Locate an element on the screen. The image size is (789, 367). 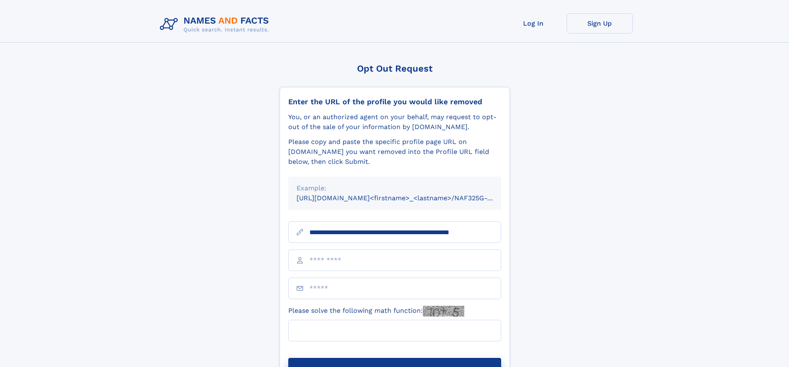
div: Opt Out Request is located at coordinates (395, 68).